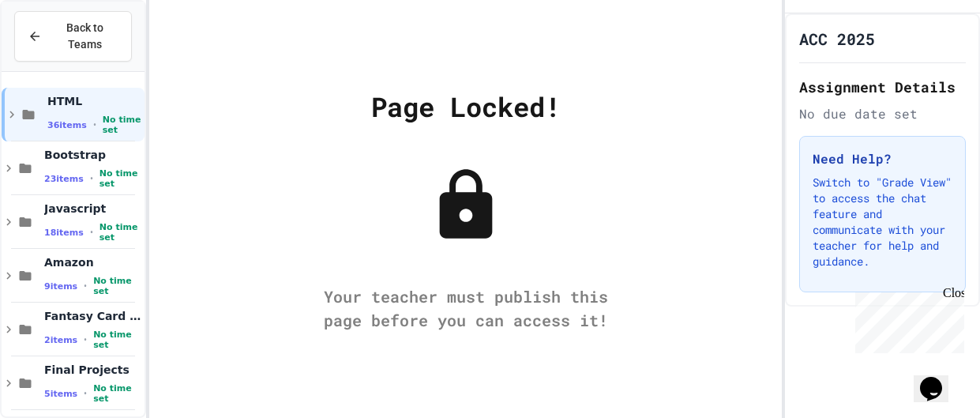 This screenshot has height=418, width=980. I want to click on span: Final Projects, so click(92, 370).